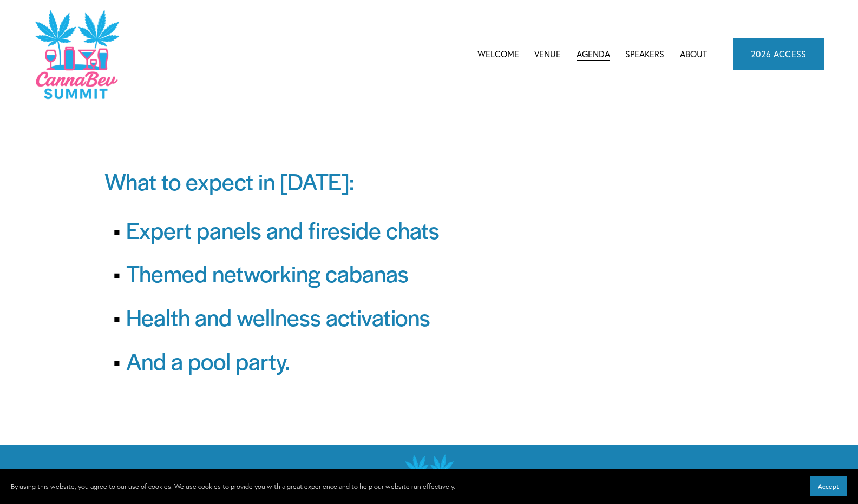 The width and height of the screenshot is (858, 504). What do you see at coordinates (645, 54) in the screenshot?
I see `a: Speakers` at bounding box center [645, 54].